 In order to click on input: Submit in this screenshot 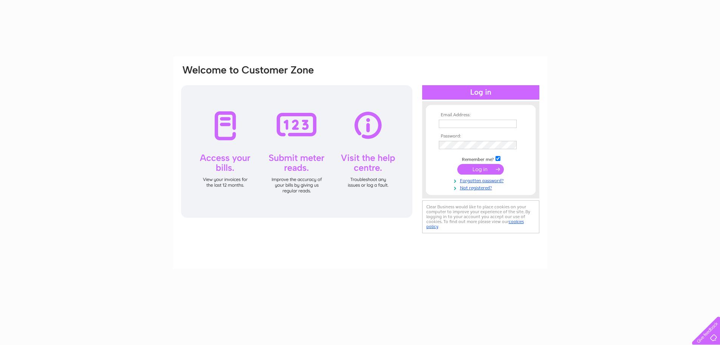, I will do `click(481, 169)`.